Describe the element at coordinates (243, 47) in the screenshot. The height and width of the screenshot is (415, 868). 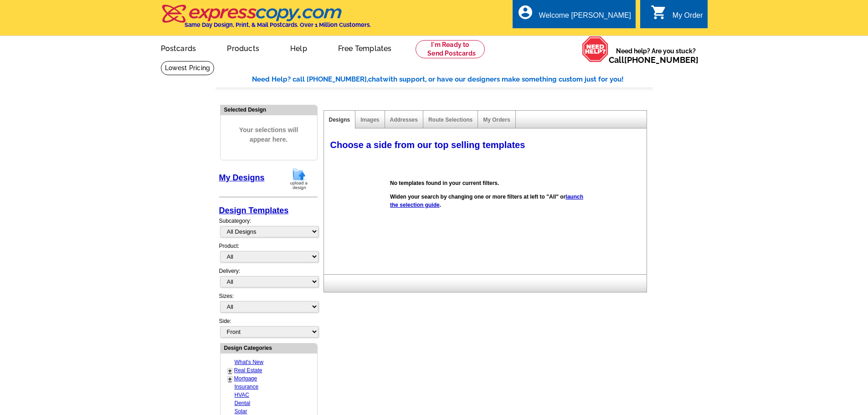
I see `a: Products` at that location.